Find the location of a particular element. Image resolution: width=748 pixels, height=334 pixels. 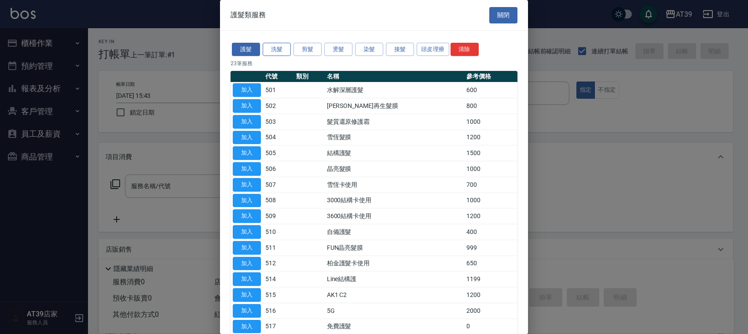

td: 512 is located at coordinates (279, 263).